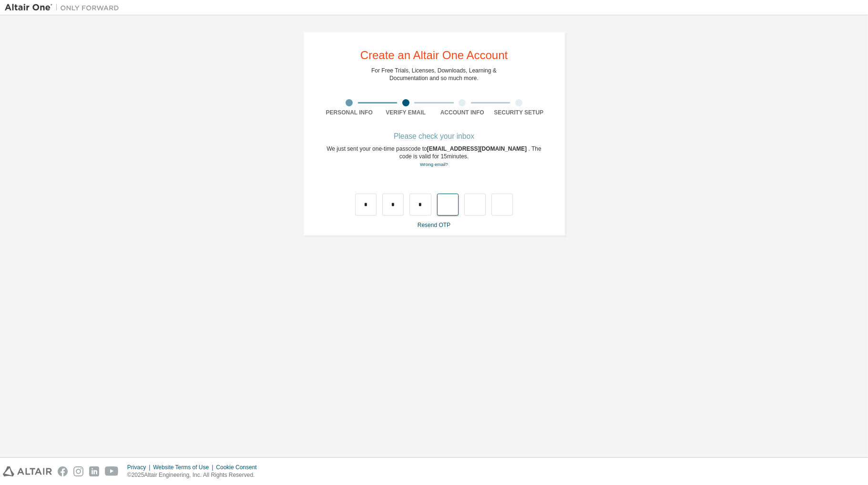  What do you see at coordinates (434, 55) in the screenshot?
I see `div: Create an Altair One Account` at bounding box center [434, 55].